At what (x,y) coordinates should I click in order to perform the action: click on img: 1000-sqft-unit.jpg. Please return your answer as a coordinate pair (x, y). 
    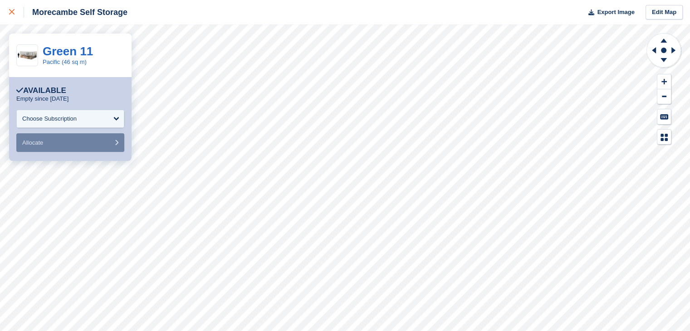
    Looking at the image, I should click on (27, 55).